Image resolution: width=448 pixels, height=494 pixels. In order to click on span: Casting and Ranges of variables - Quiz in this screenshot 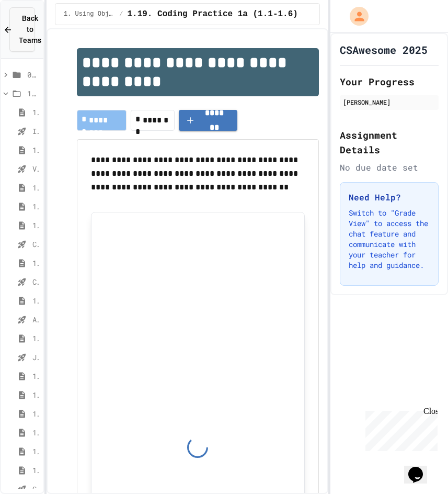, I will do `click(35, 244)`.